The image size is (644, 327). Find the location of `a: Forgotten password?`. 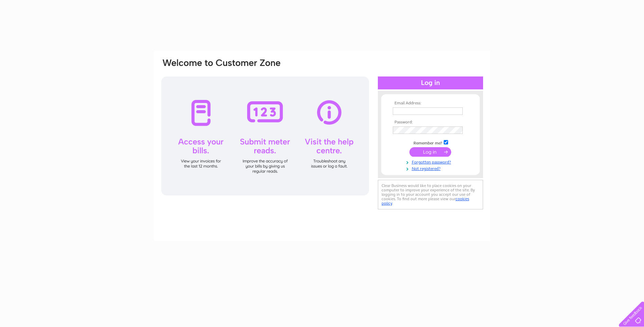

a: Forgotten password? is located at coordinates (431, 161).